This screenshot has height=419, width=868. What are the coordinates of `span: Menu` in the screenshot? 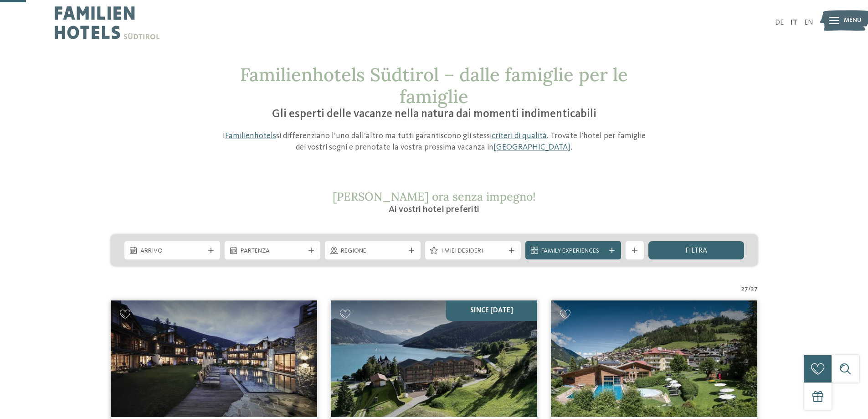 It's located at (852, 21).